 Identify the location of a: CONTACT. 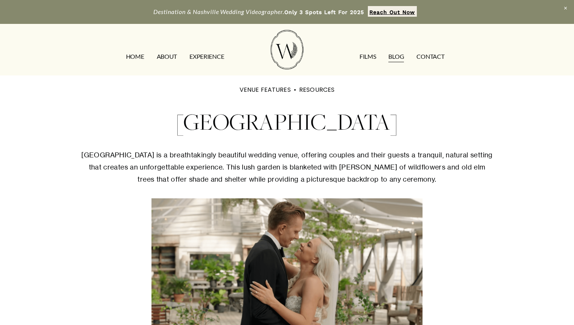
(430, 57).